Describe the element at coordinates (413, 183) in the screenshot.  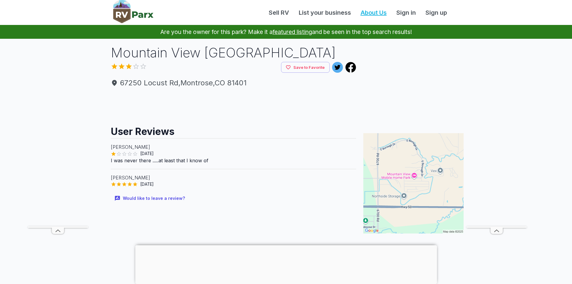
I see `a: Map for Mountain View Mobile Home Park` at that location.